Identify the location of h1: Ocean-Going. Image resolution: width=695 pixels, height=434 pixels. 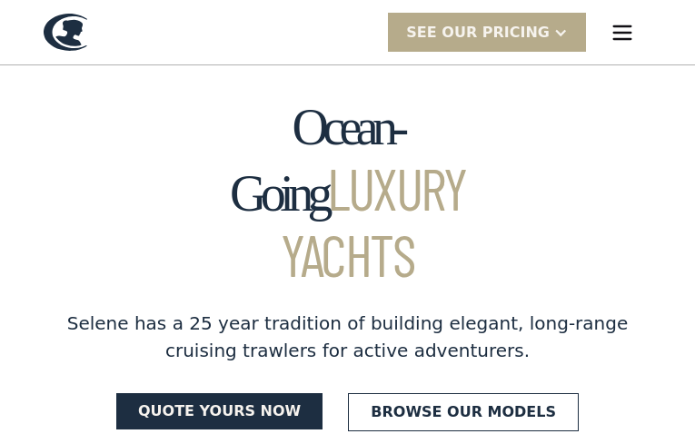
(348, 193).